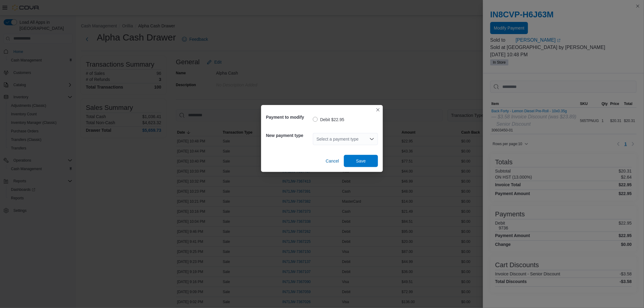 The width and height of the screenshot is (644, 308). I want to click on input: Accessible screen reader label, so click(317, 139).